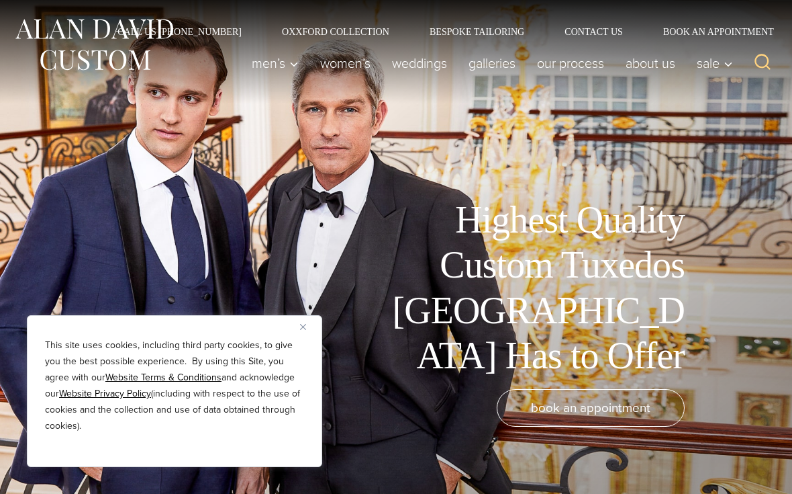 The height and width of the screenshot is (494, 792). Describe the element at coordinates (105, 393) in the screenshot. I see `a: Website Privacy Policy` at that location.